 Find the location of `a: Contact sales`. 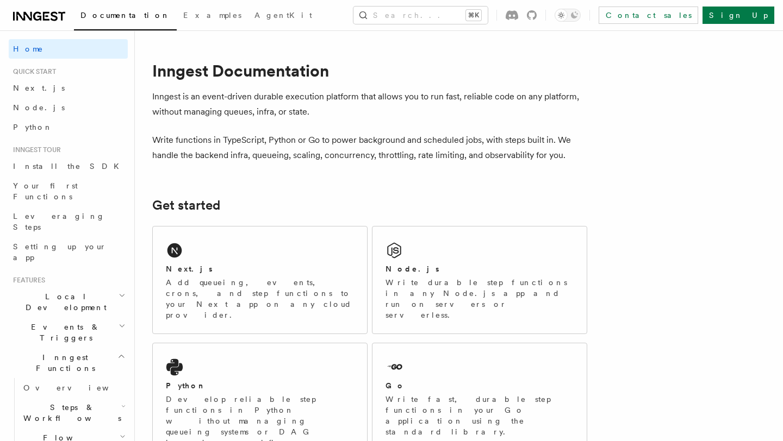

a: Contact sales is located at coordinates (648, 15).